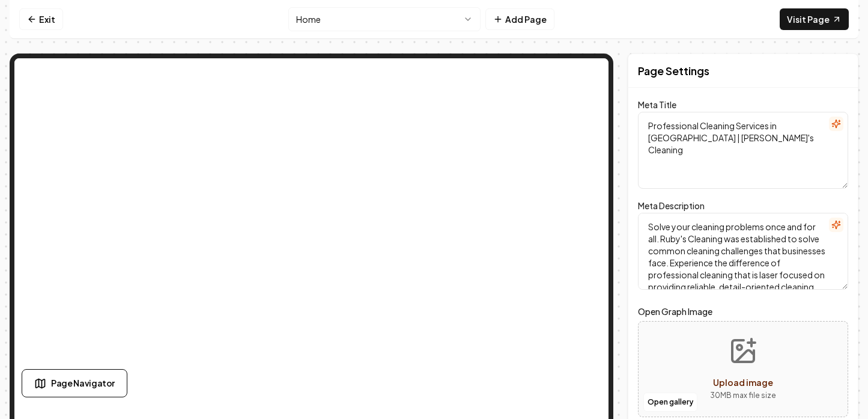 This screenshot has height=419, width=868. I want to click on p: 30 MB max file size, so click(743, 395).